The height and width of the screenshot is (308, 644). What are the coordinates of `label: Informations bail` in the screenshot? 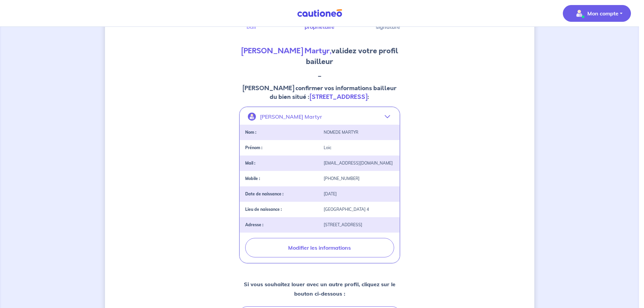 It's located at (251, 23).